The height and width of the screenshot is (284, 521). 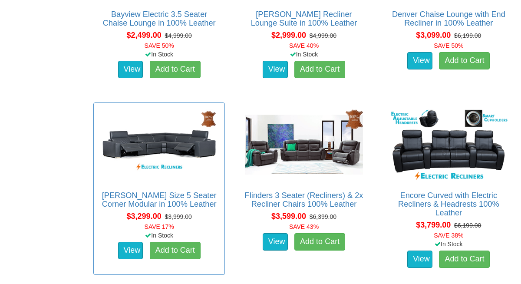 What do you see at coordinates (303, 145) in the screenshot?
I see `img: Flinders 3 Seater (Recliners) & 2x Recliner Chairs 100% Leather` at bounding box center [303, 145].